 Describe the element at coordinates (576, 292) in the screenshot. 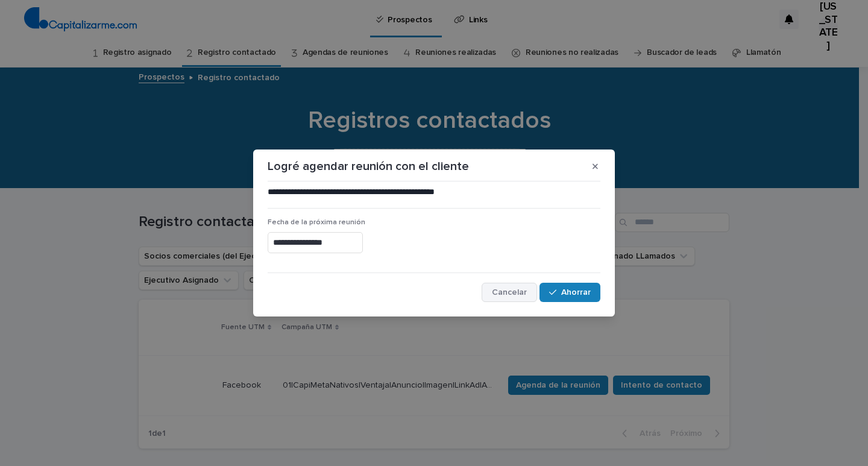

I see `font: Ahorrar` at that location.